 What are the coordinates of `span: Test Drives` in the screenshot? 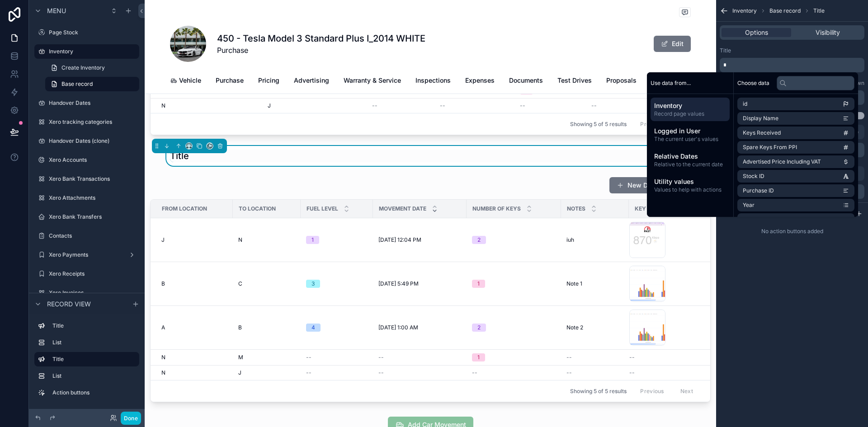 It's located at (574, 81).